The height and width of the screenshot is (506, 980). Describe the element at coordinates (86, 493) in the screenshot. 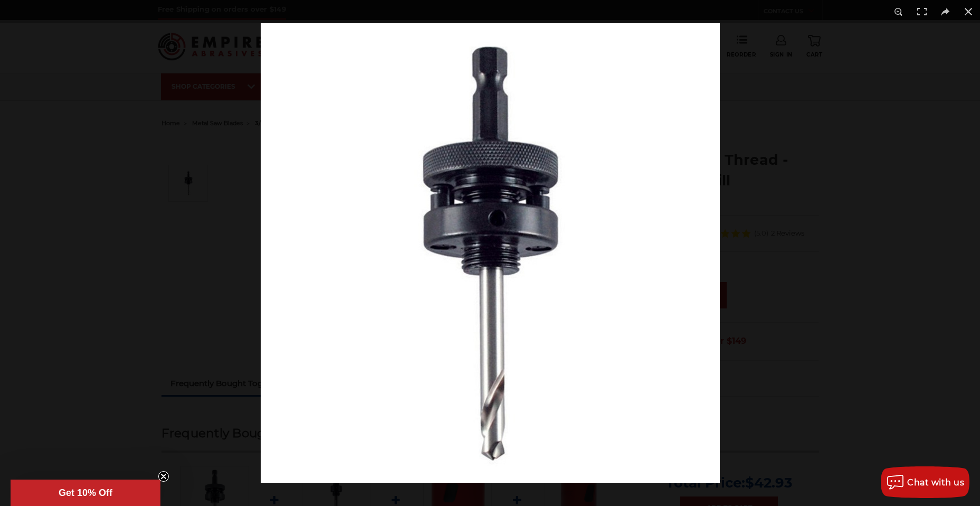

I see `span: Get 10% Off` at that location.